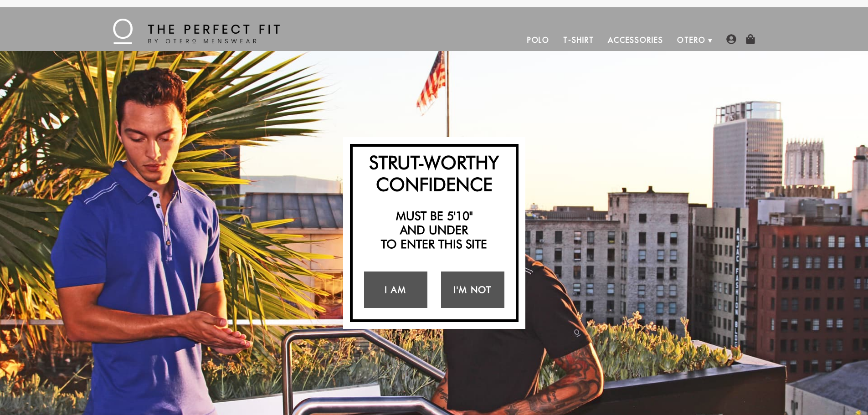  What do you see at coordinates (434, 173) in the screenshot?
I see `h2: Strut-Worthy Confidence` at bounding box center [434, 173].